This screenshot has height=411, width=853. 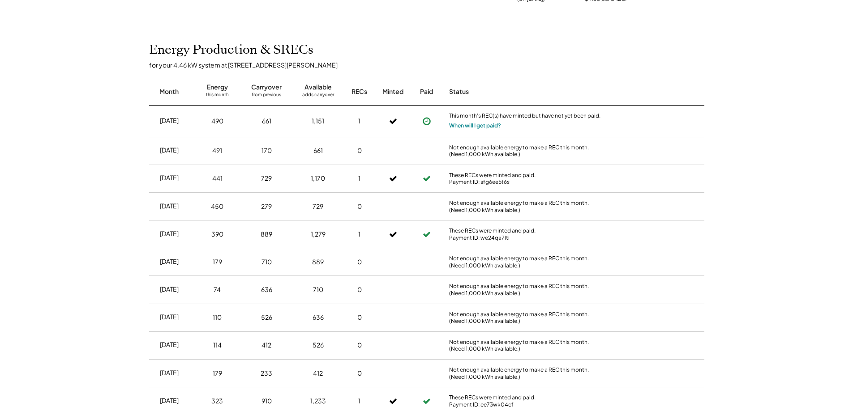 What do you see at coordinates (217, 96) in the screenshot?
I see `div: this month` at bounding box center [217, 96].